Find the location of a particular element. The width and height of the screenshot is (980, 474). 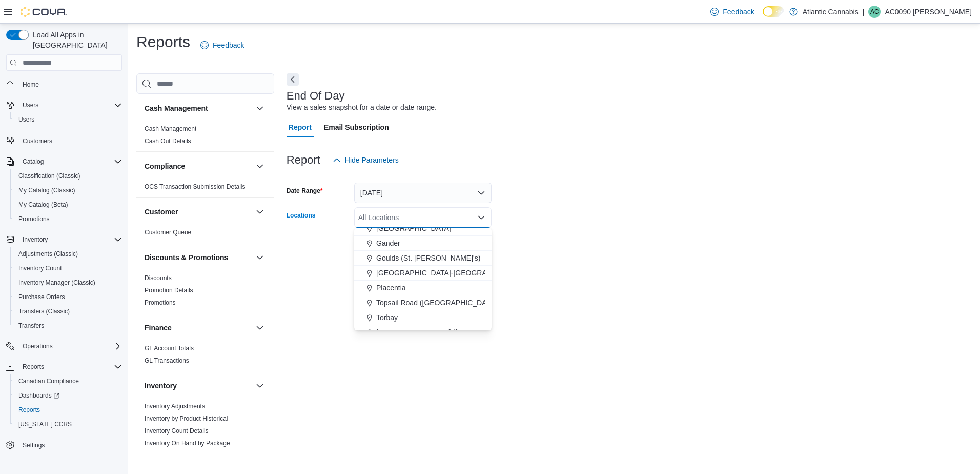

span: Adjustments (Classic) is located at coordinates (48, 254).